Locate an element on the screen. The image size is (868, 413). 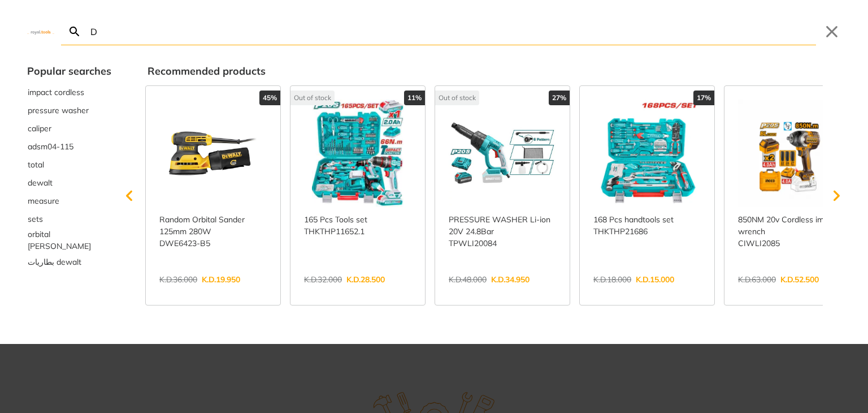
button: Select suggestion: total is located at coordinates (69, 165).